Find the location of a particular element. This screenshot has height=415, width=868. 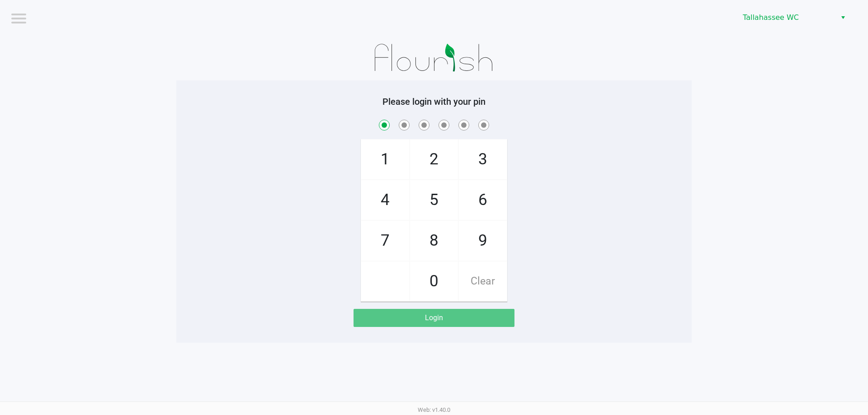

span: 4 is located at coordinates (385, 200).